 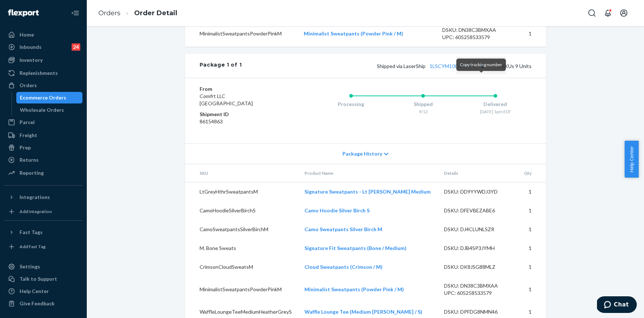 What do you see at coordinates (44, 247) in the screenshot?
I see `a: Add Fast Tag` at bounding box center [44, 247].